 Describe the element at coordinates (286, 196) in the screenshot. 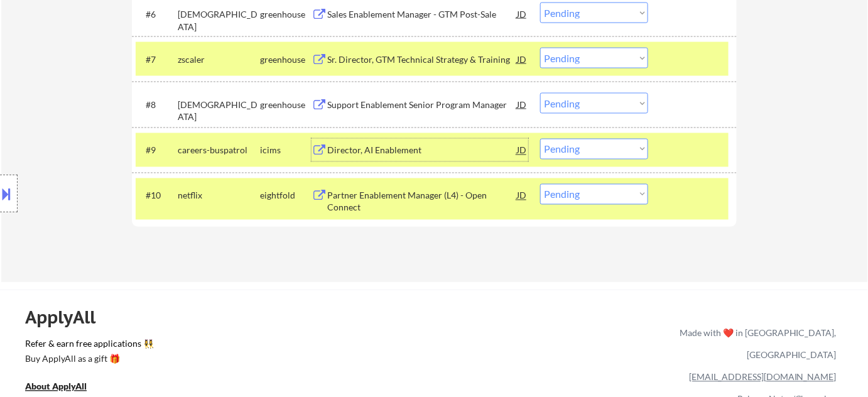

I see `div: eightfold` at that location.